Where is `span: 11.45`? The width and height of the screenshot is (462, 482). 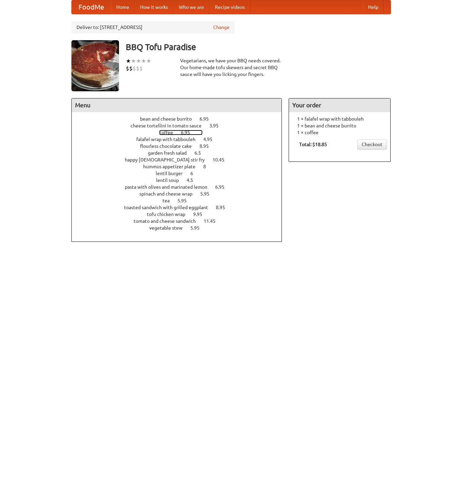
span: 11.45 is located at coordinates (213, 221).